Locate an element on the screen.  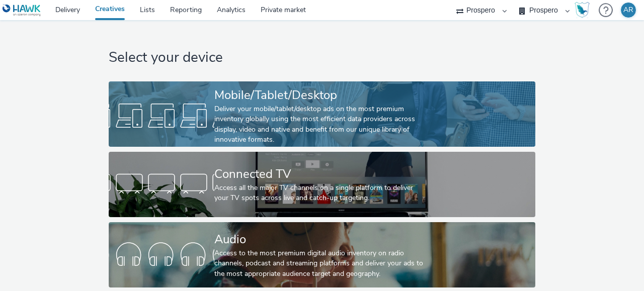
div: AR is located at coordinates (629, 10).